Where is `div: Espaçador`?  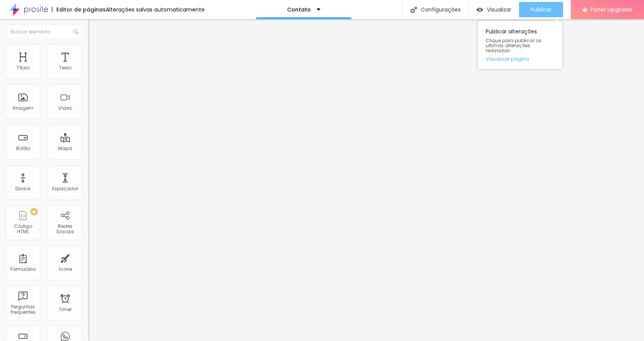 div: Espaçador is located at coordinates (65, 188).